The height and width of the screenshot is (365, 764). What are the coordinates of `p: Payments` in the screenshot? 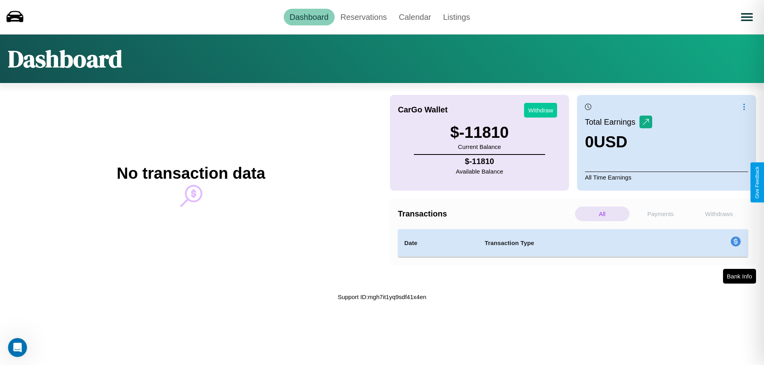 It's located at (660, 214).